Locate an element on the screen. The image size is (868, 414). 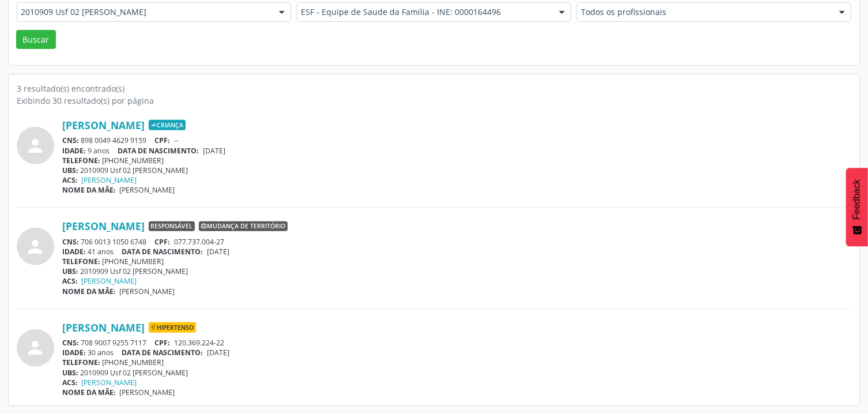
button: Buscar is located at coordinates (36, 40).